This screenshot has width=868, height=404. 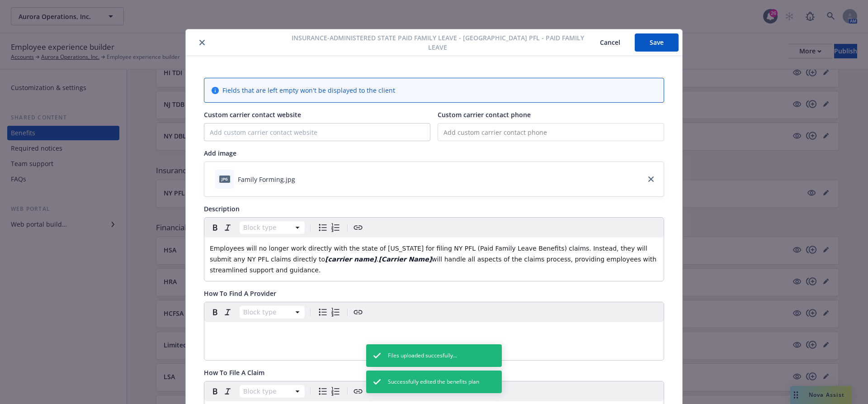 What do you see at coordinates (422, 355) in the screenshot?
I see `span: Files uploaded succesfully...` at bounding box center [422, 355].